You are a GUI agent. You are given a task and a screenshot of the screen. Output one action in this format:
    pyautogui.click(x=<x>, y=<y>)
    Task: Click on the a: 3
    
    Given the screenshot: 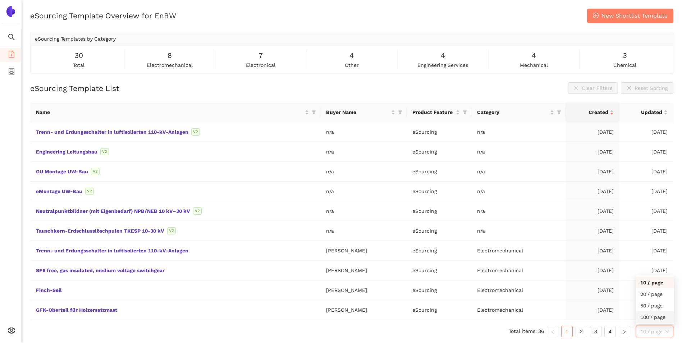 What is the action you would take?
    pyautogui.click(x=596, y=332)
    